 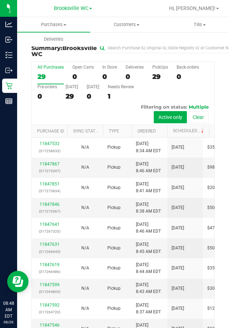 I want to click on a: 11847846, so click(x=50, y=204).